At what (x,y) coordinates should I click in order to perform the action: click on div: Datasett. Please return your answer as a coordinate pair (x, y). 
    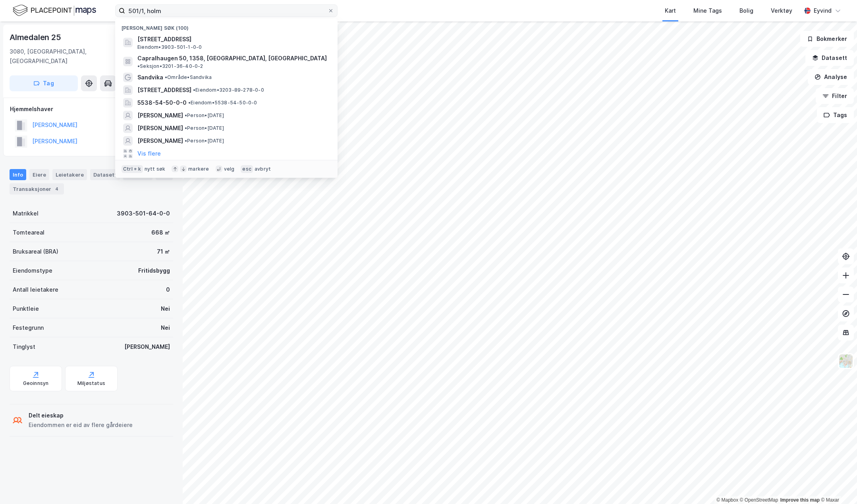
    Looking at the image, I should click on (105, 174).